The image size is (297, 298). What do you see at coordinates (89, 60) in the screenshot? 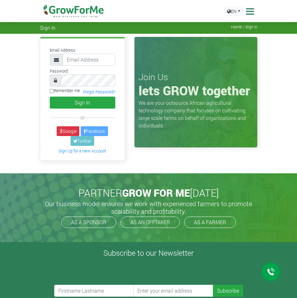
I see `input: Email Address` at bounding box center [89, 60].